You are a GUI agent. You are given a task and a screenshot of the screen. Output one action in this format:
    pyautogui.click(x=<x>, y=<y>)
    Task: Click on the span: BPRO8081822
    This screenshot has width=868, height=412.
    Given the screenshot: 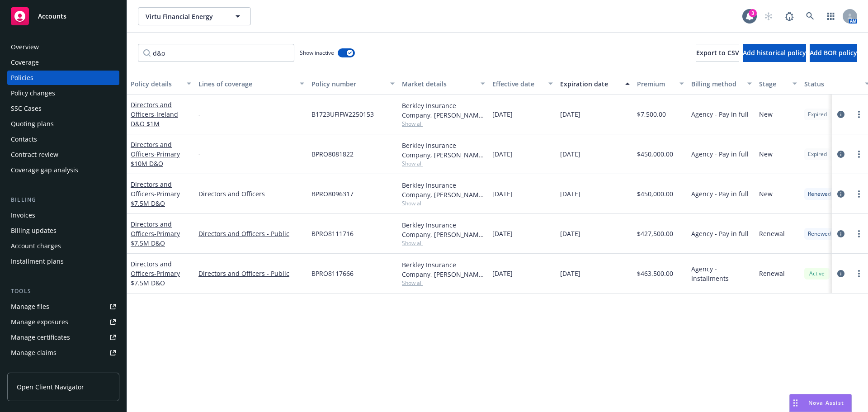 What is the action you would take?
    pyautogui.click(x=332, y=154)
    